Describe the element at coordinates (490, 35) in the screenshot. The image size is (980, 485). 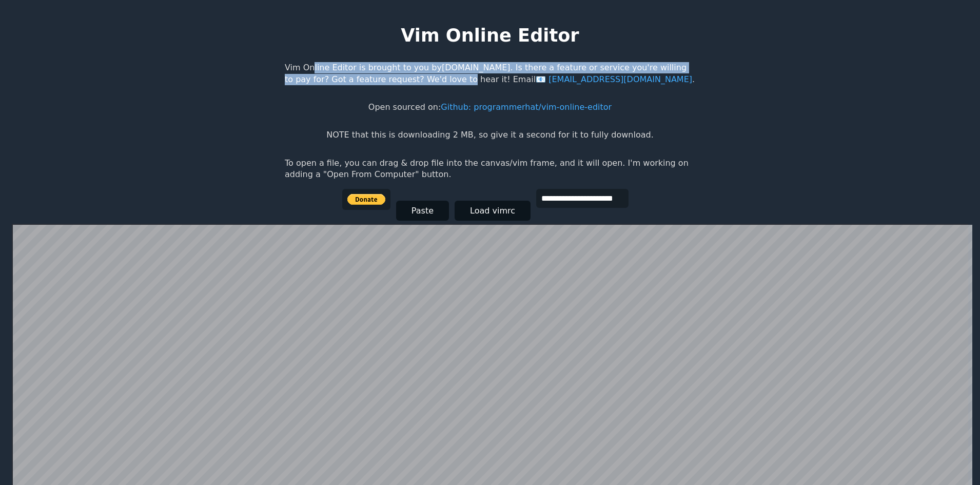
I see `h1: Vim Online Editor` at that location.